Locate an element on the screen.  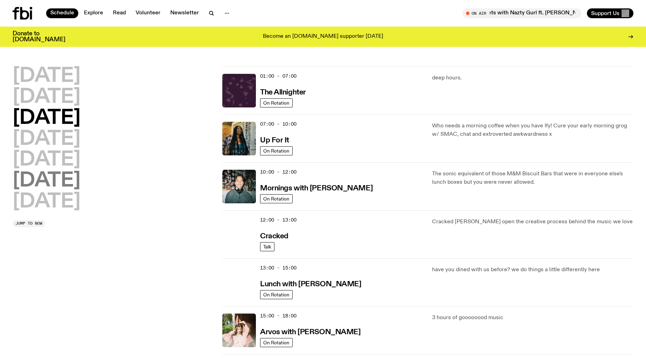
p: The sonic equivalent of those M&M Biscuit Bars that were in everyone else's lunch boxes but you w... is located at coordinates (533, 178).